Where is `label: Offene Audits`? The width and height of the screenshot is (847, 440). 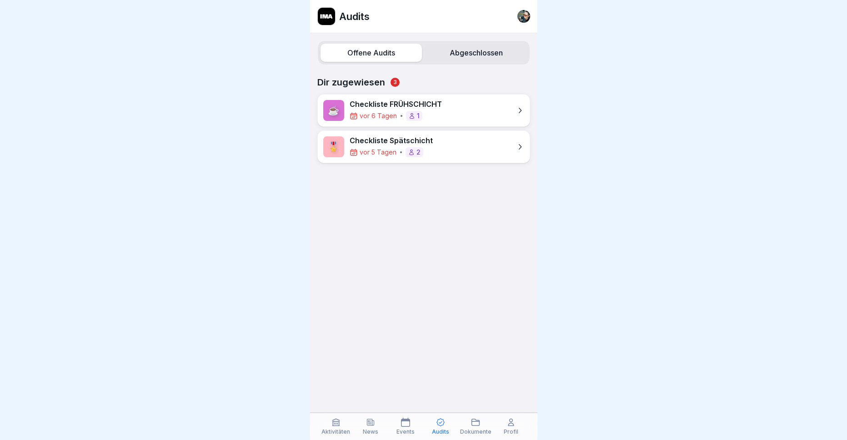 label: Offene Audits is located at coordinates (371, 53).